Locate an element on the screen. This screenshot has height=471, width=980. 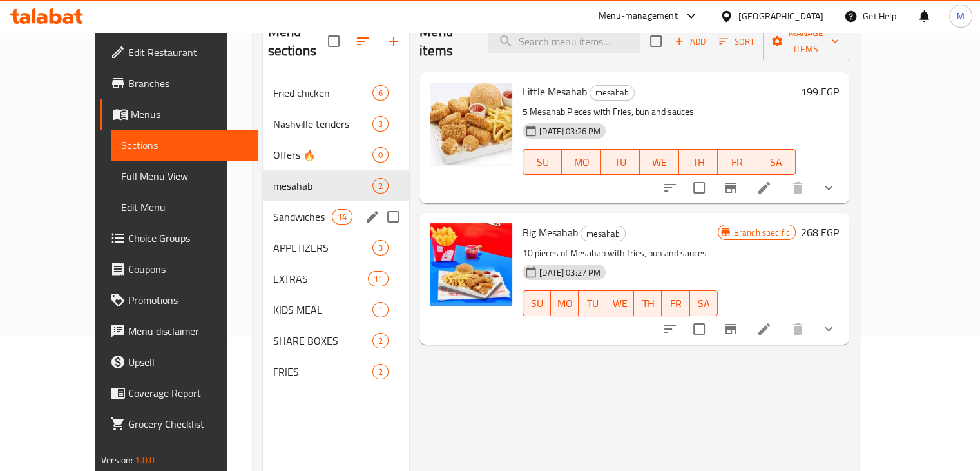
span: Offers 🔥 is located at coordinates (323, 155).